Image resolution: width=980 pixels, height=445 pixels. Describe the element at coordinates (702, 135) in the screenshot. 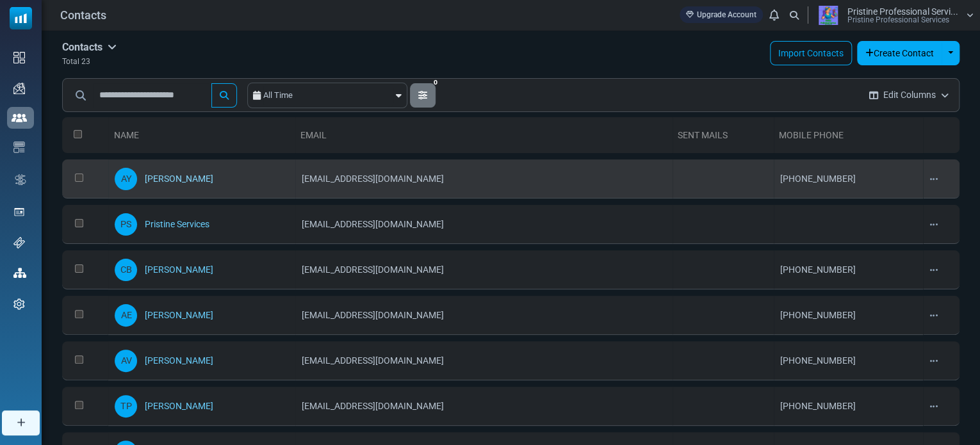

I see `a: Sent Mails` at that location.